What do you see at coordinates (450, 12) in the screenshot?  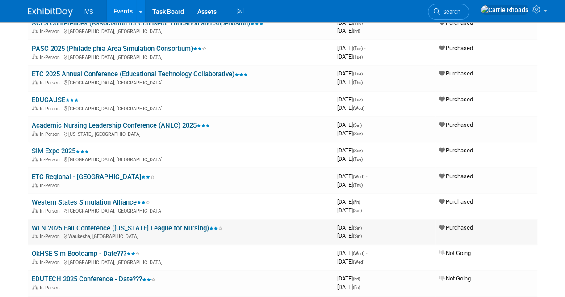 I see `span: Search` at bounding box center [450, 12].